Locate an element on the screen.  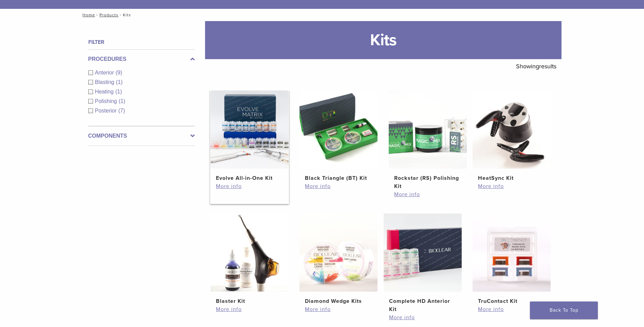
img: Diamond Wedge Kits is located at coordinates (339, 253).